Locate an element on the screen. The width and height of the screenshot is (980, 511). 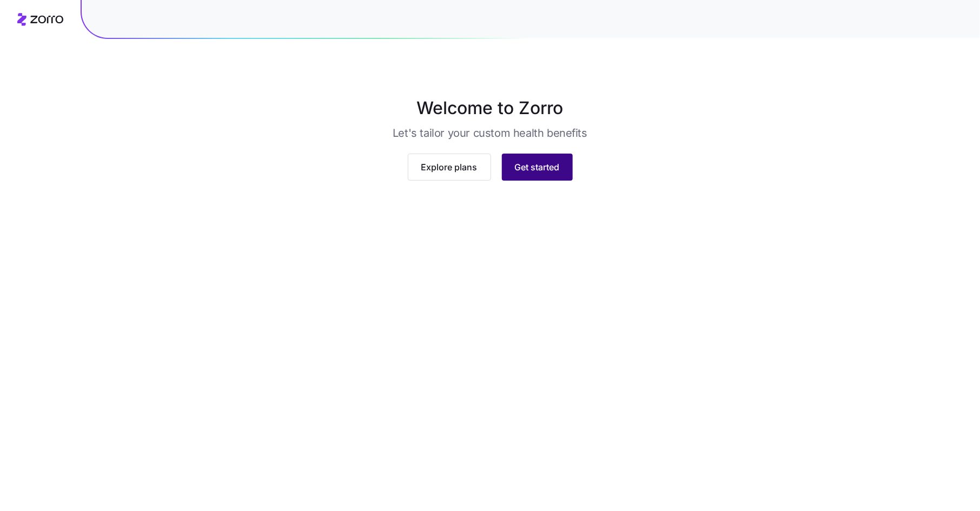
h3: Let's tailor your custom health benefits is located at coordinates (490, 133).